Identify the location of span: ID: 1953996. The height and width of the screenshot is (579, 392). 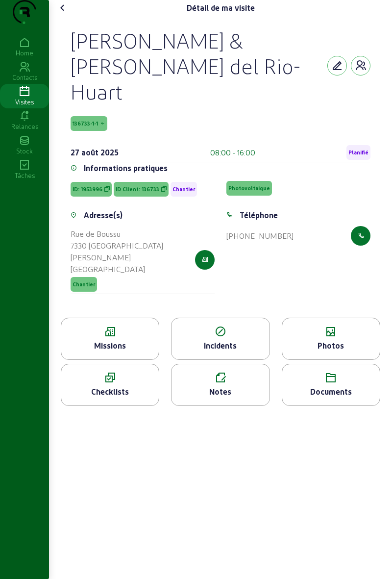
(87, 189).